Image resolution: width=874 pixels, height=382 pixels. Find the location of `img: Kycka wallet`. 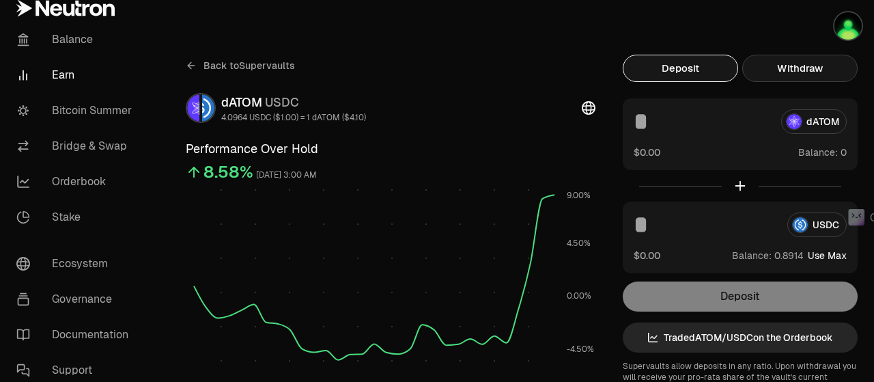

img: Kycka wallet is located at coordinates (848, 26).